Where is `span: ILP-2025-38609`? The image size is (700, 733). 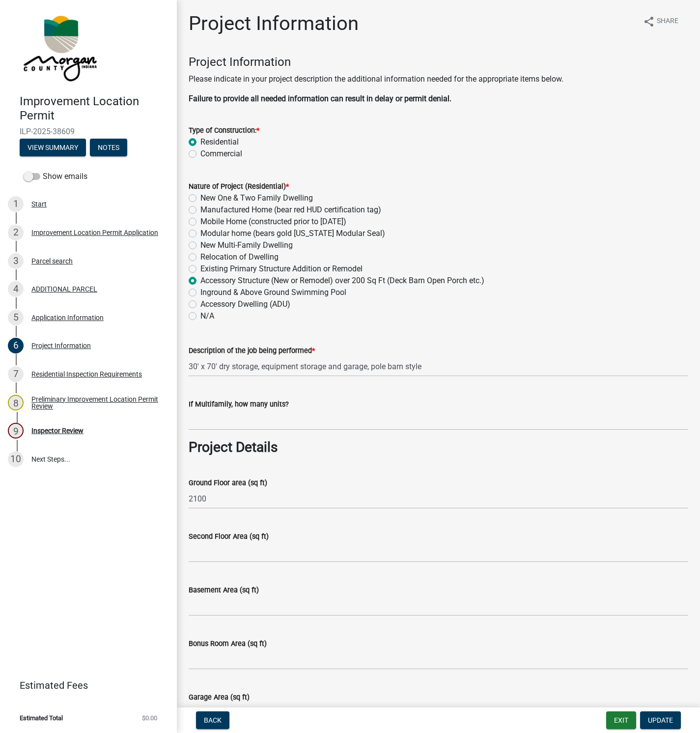
span: ILP-2025-38609 is located at coordinates (89, 131).